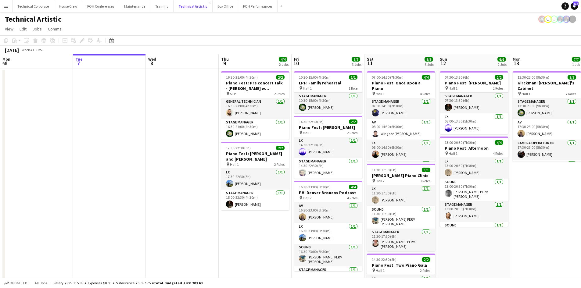  I want to click on app-job-card: 16:30-23:00 (6h30m)4/4PH: Denver Broncos Podcast Hall 24 RolesAV1/116:30-23:00 (6h30m)[PERSON_NAM..., so click(328, 226).